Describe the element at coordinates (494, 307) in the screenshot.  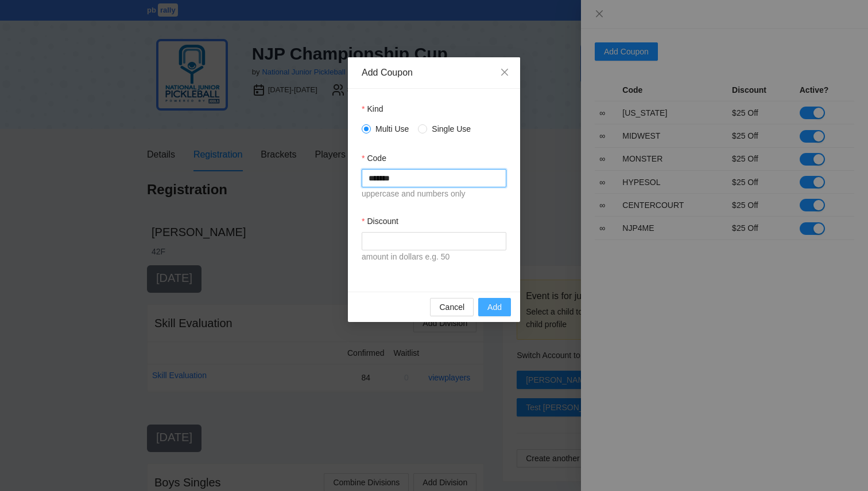
I see `button: Add` at that location.